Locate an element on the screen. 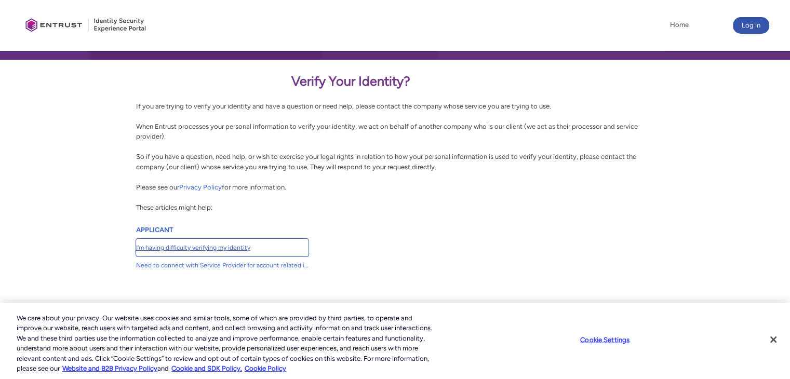 The image size is (790, 379). a: Need to connect with Service Provider for account related issues is located at coordinates (222, 265).